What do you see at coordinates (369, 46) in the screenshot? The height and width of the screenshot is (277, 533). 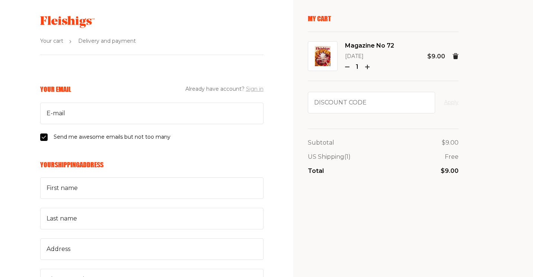 I see `span: Magazine No 72` at bounding box center [369, 46].